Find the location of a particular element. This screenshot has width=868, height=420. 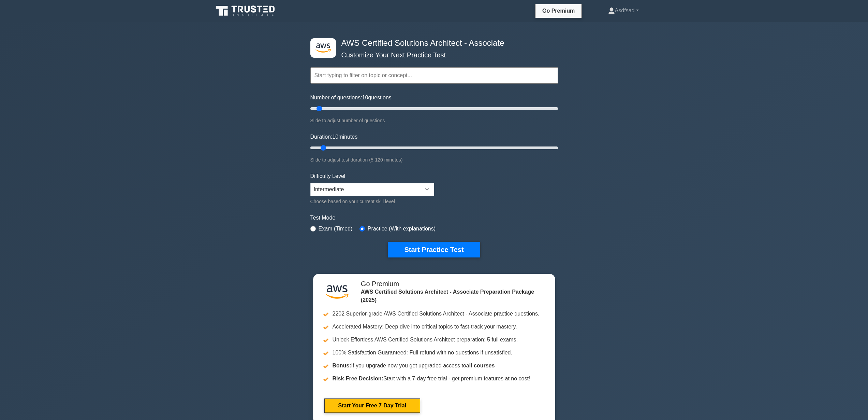

label: Test Mode is located at coordinates (434, 218).